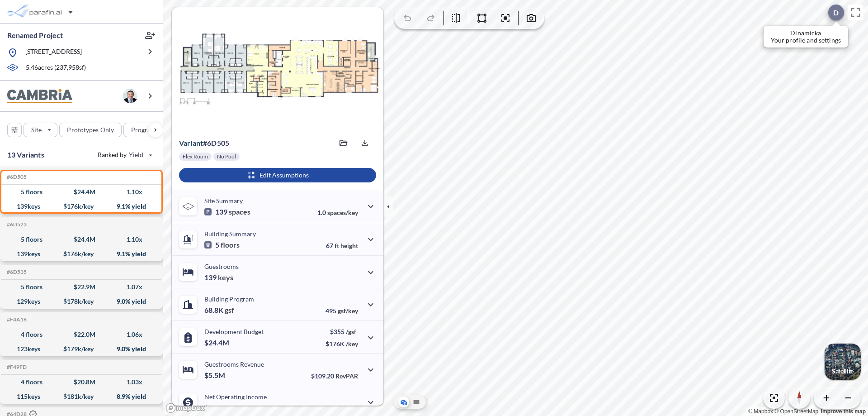  What do you see at coordinates (124, 154) in the screenshot?
I see `button: Ranked by Yield` at bounding box center [124, 154].